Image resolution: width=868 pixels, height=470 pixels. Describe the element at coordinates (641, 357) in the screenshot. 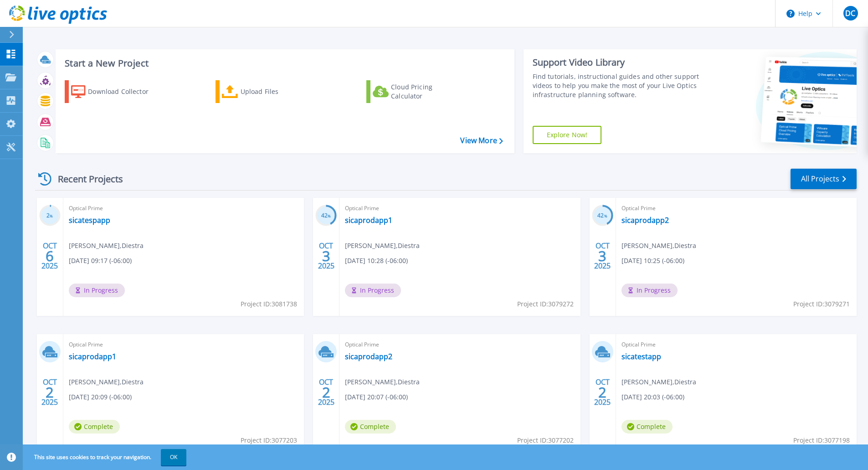

I see `a: sicatestapp` at that location.